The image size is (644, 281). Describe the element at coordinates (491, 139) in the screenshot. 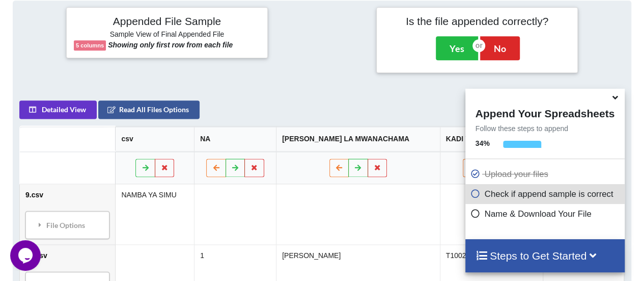

I see `th: KADI YA MPIGA KURA` at that location.